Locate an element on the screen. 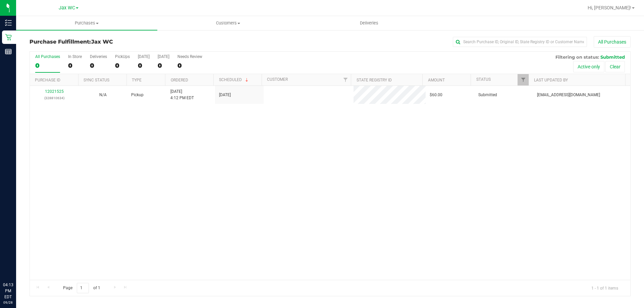 Image resolution: width=644 pixels, height=308 pixels. a: Customer is located at coordinates (277, 79).